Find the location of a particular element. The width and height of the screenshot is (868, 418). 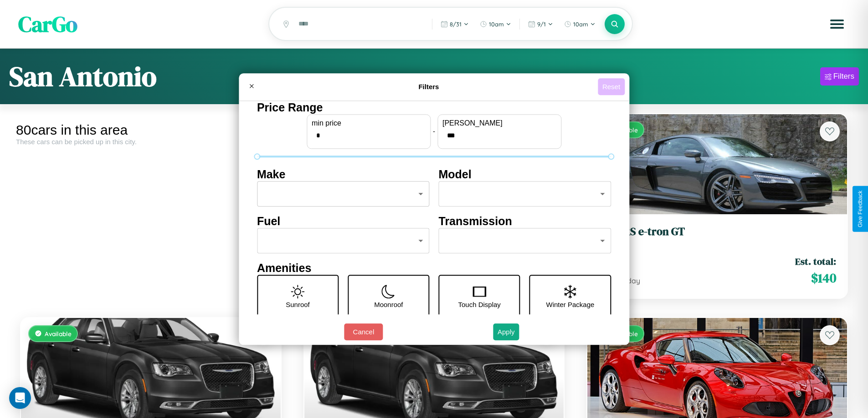

button: Open menu is located at coordinates (837, 24).